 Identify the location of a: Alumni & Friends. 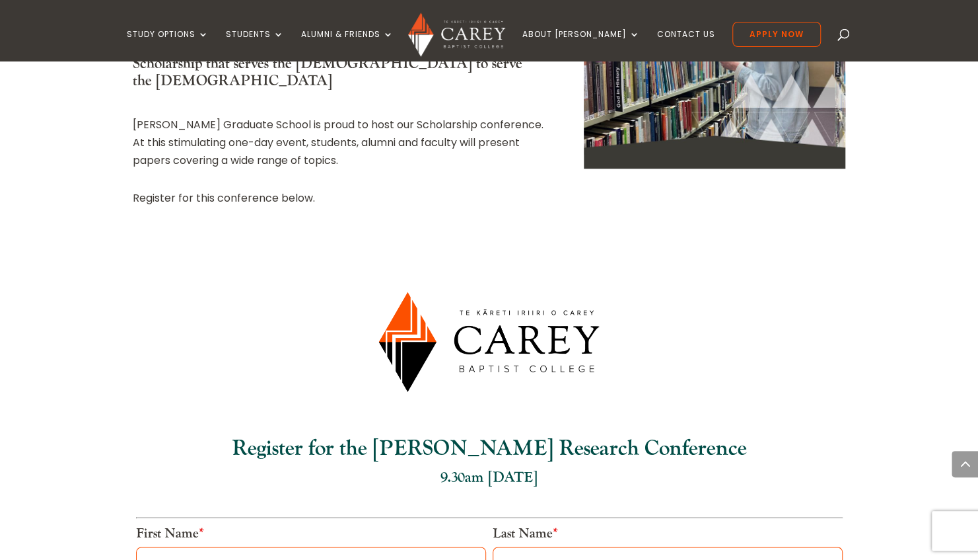
(348, 45).